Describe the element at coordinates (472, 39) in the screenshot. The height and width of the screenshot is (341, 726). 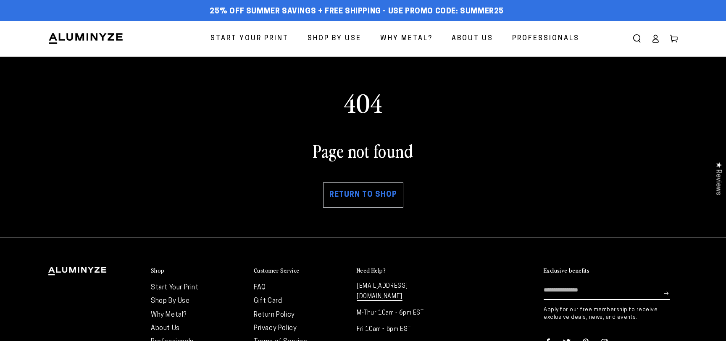
I see `span: About Us` at that location.